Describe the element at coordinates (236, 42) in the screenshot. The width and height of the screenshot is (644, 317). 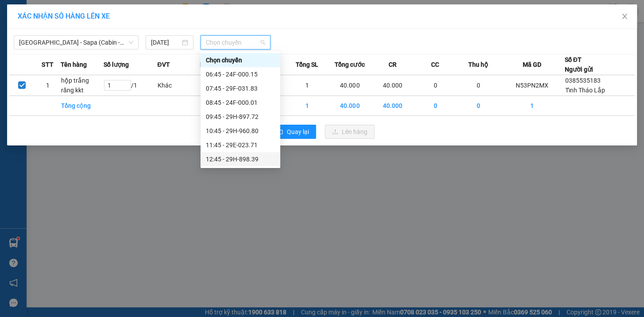
I see `span: Chọn chuyến` at that location.